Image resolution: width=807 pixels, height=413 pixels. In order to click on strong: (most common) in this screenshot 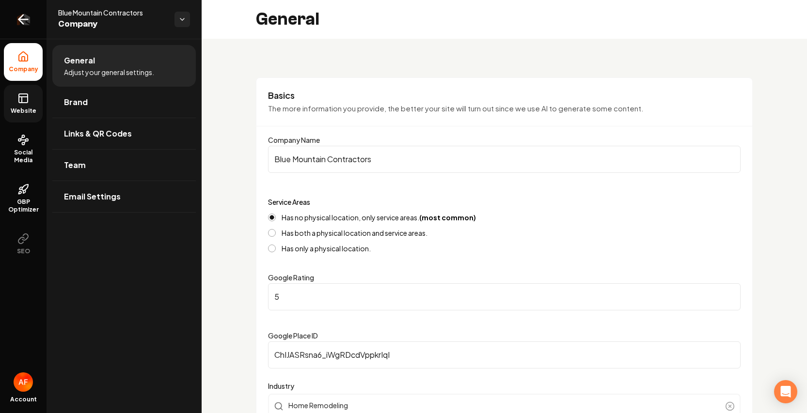, I will do `click(447, 218)`.